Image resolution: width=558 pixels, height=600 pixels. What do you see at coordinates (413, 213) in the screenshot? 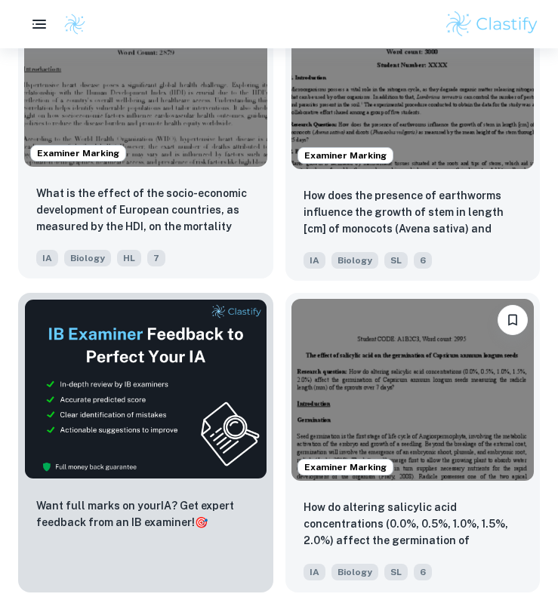
I see `p: How does the presence of earthworms influence the growth of stem in length [cm] of monocots (Aven...` at bounding box center [413, 213].